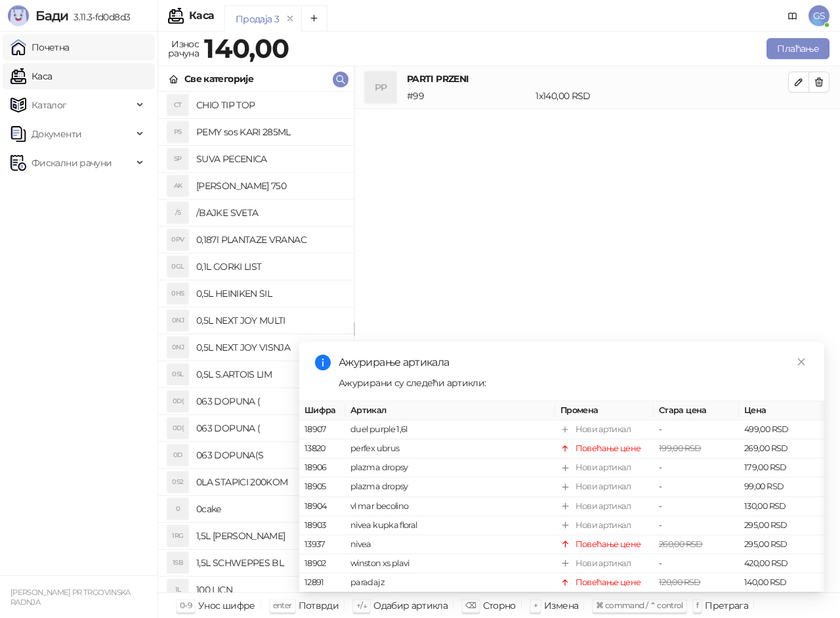 Image resolution: width=840 pixels, height=618 pixels. I want to click on h4: PEMY sos KARI 285ML, so click(270, 132).